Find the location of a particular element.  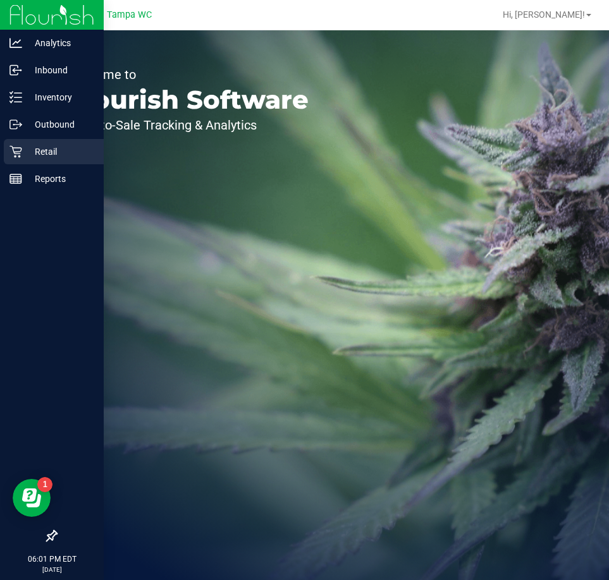

inline-svg: Inbound is located at coordinates (16, 70).